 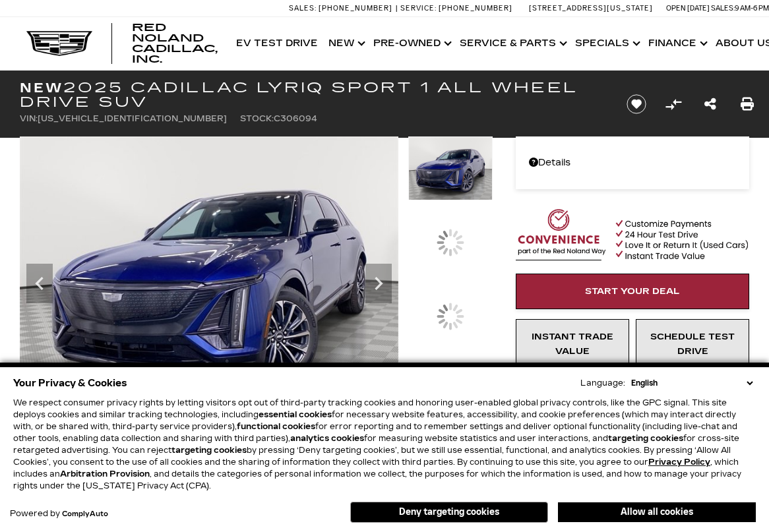 I want to click on a: Instant Trade Value, so click(x=573, y=345).